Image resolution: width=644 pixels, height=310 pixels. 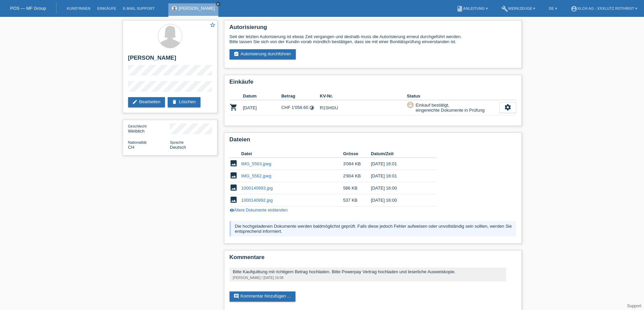 What do you see at coordinates (263, 297) in the screenshot?
I see `a: commentKommentar hinzufügen ...` at bounding box center [263, 297].